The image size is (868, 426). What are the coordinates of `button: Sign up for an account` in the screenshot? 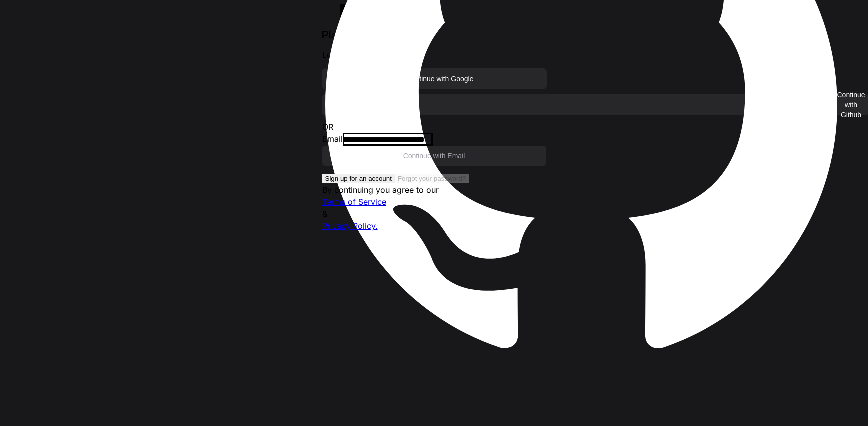 It's located at (358, 179).